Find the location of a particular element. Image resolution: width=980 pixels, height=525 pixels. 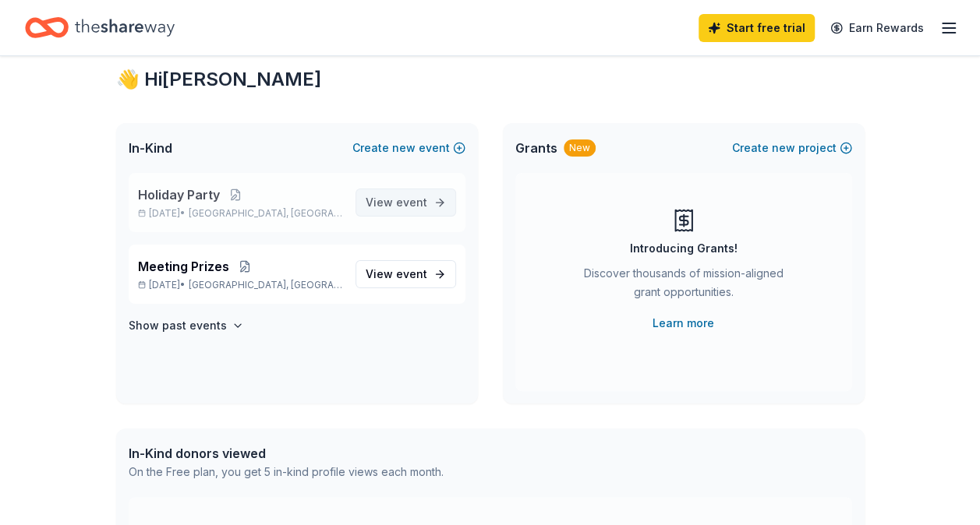

div: New is located at coordinates (580, 148).